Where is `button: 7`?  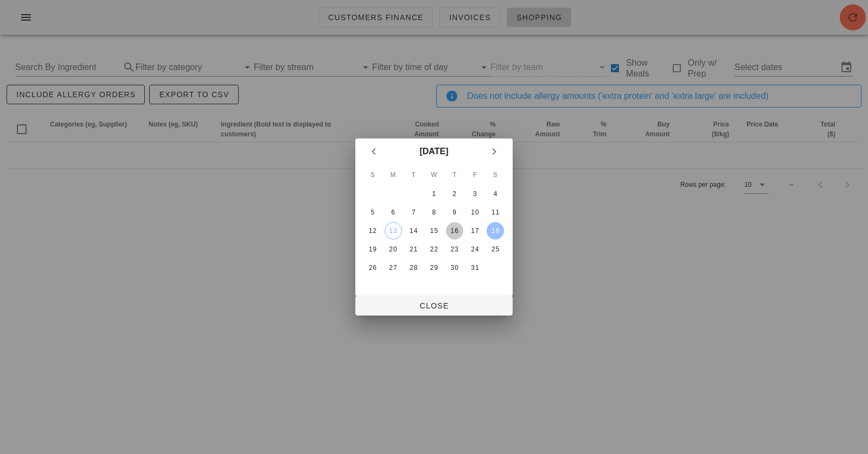 button: 7 is located at coordinates (414, 213).